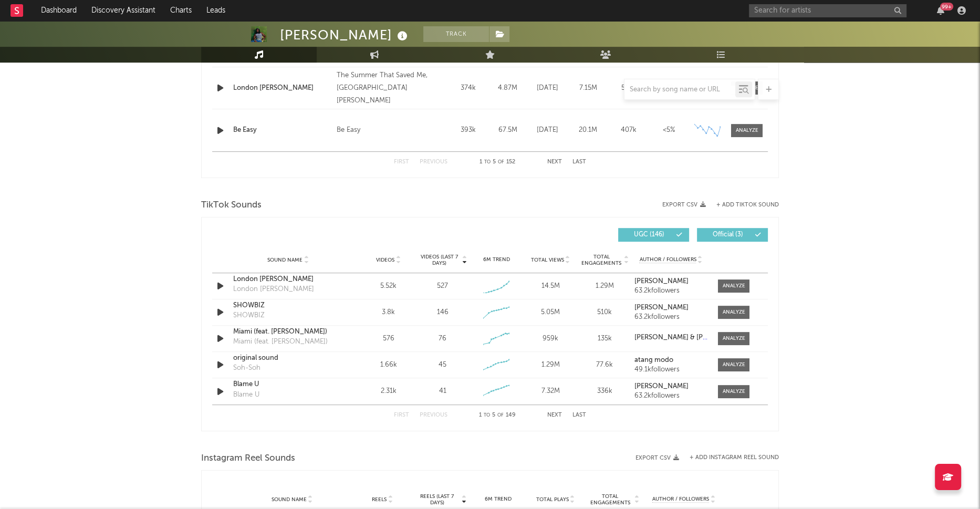  What do you see at coordinates (443, 391) in the screenshot?
I see `div: 41` at bounding box center [443, 391].